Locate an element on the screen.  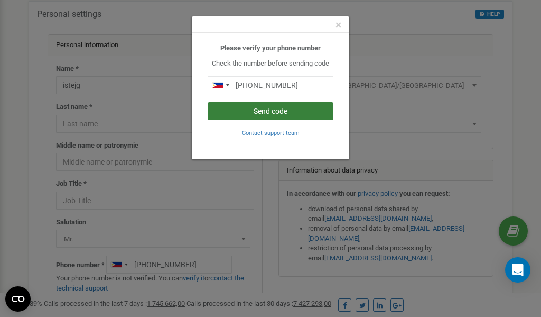
b: Please verify your phone number is located at coordinates (271, 48).